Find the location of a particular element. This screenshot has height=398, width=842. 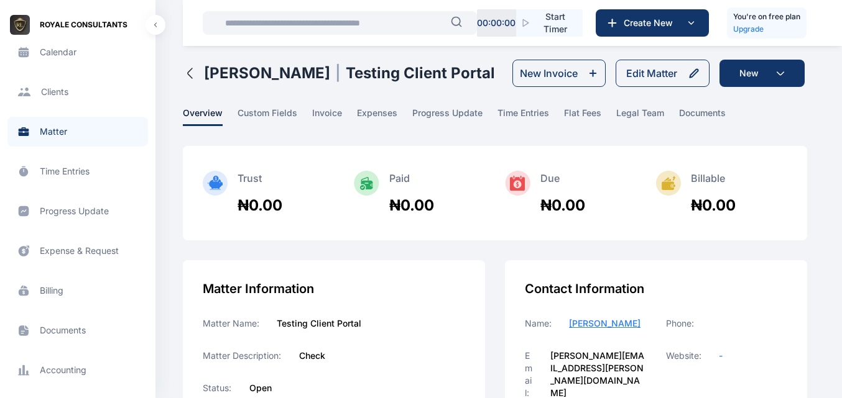

a: expenses is located at coordinates (384, 116).